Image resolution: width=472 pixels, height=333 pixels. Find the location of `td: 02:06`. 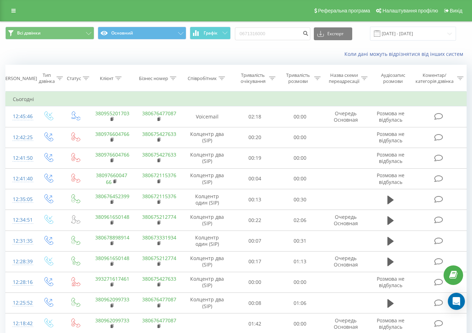

td: 02:06 is located at coordinates (299, 220).